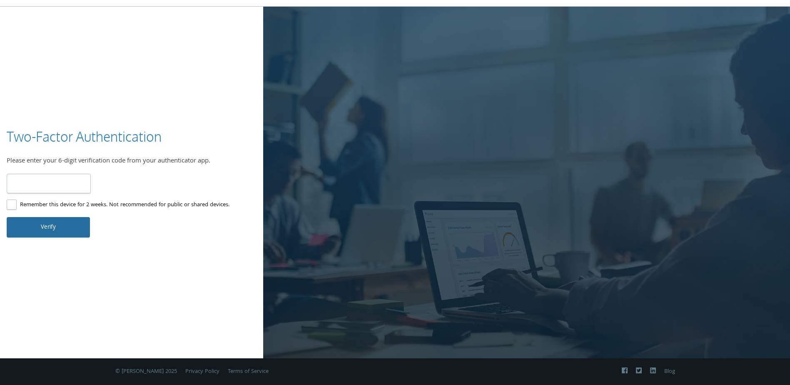  What do you see at coordinates (202, 371) in the screenshot?
I see `a: Privacy Policy` at bounding box center [202, 371].